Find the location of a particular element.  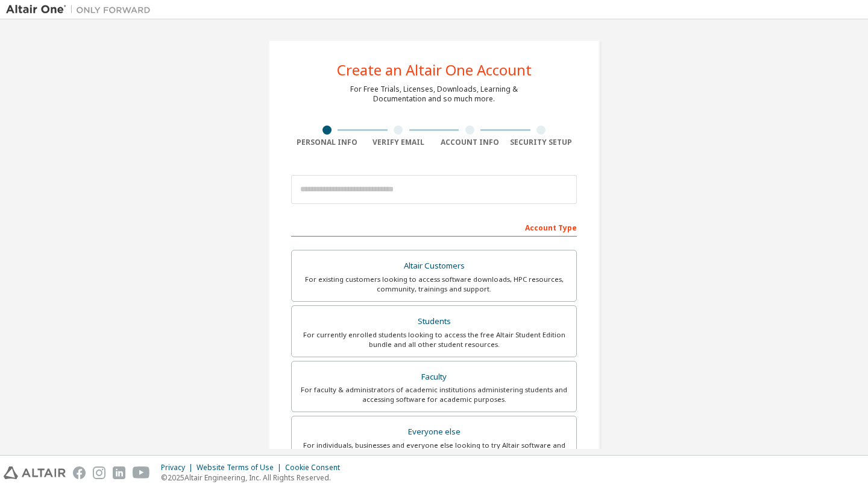

div: Everyone else is located at coordinates (434, 432).